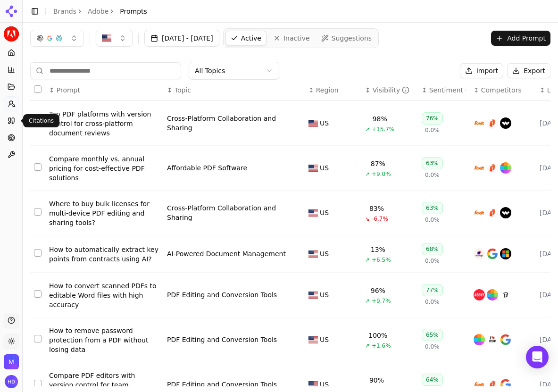 This screenshot has width=558, height=392. I want to click on a: Top PDF platforms with version control for cross-platform document reviews, so click(105, 123).